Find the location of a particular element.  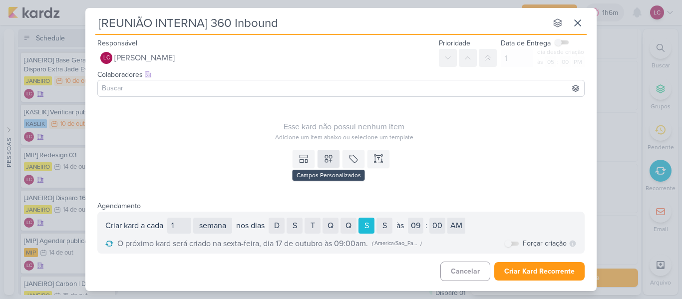

label: Prioridade is located at coordinates (454, 43).